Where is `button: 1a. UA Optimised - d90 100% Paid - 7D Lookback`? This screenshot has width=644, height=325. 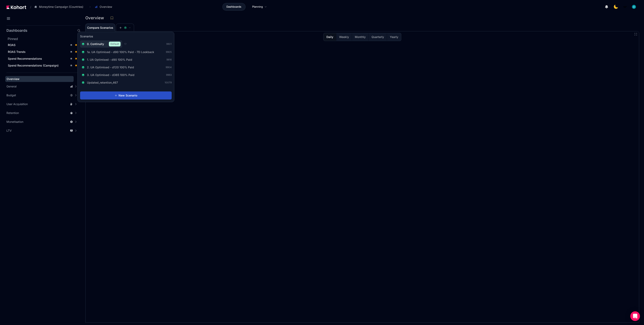 button: 1a. UA Optimised - d90 100% Paid - 7D Lookback is located at coordinates (119, 52).